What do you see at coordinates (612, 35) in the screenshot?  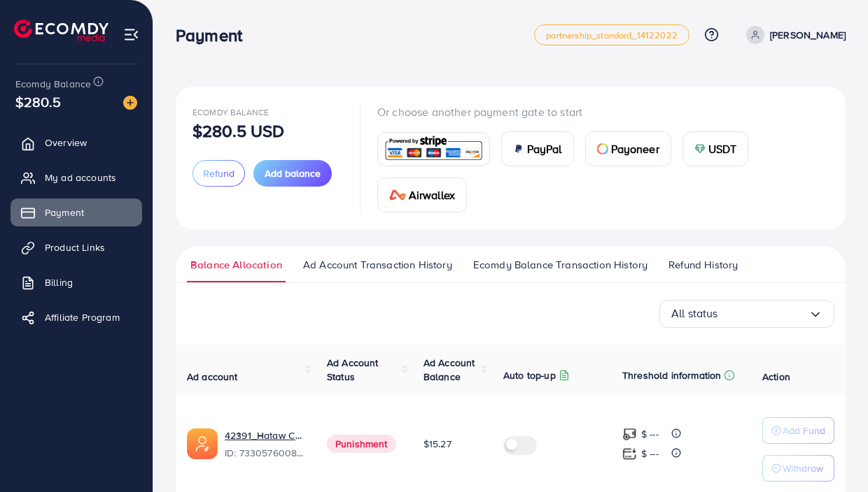 I see `span: partnership_standard_14122022` at bounding box center [612, 35].